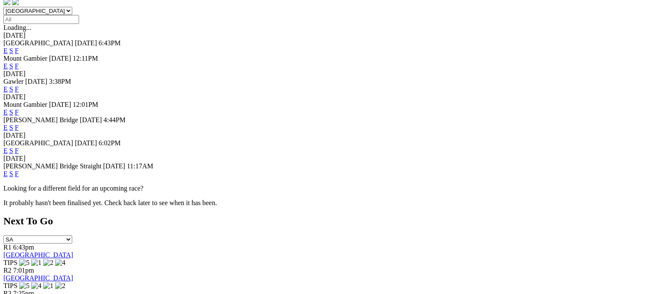 This screenshot has width=650, height=294. What do you see at coordinates (86, 104) in the screenshot?
I see `span: 12:01PM` at bounding box center [86, 104].